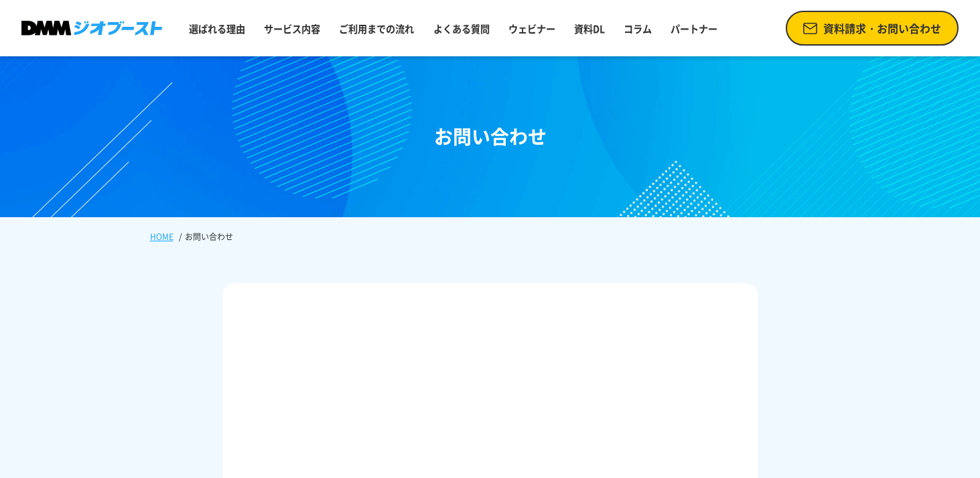 This screenshot has height=478, width=980. What do you see at coordinates (589, 29) in the screenshot?
I see `a: 資料DL` at bounding box center [589, 29].